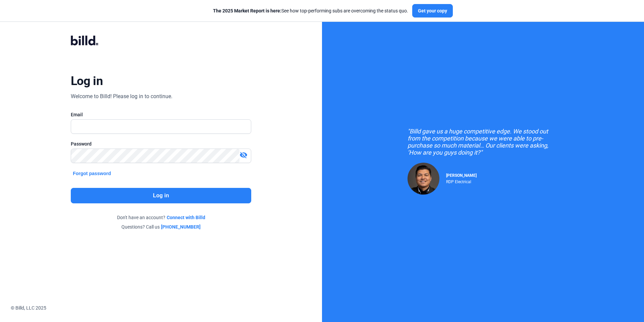 This screenshot has height=322, width=644. I want to click on div: Email, so click(161, 115).